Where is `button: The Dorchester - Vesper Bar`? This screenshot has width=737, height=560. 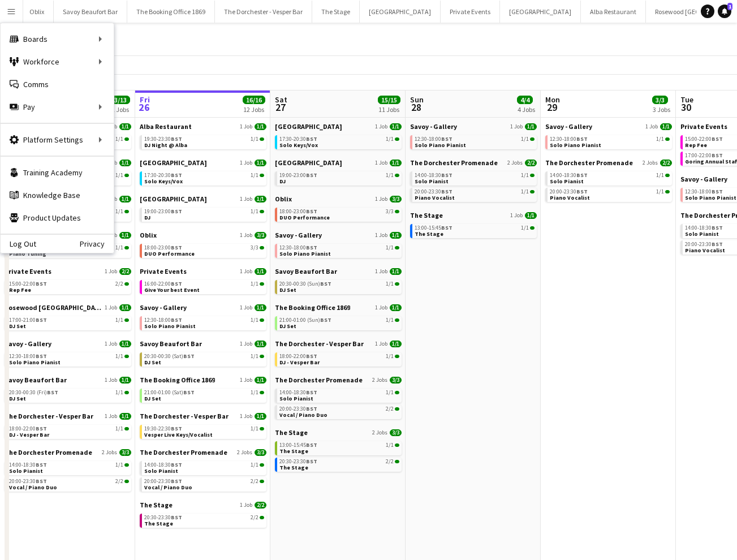
button: The Dorchester - Vesper Bar is located at coordinates (263, 11).